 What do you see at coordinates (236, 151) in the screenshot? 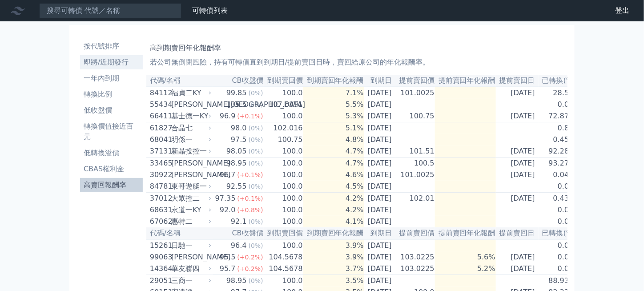
I see `div: 98.05` at bounding box center [236, 151].